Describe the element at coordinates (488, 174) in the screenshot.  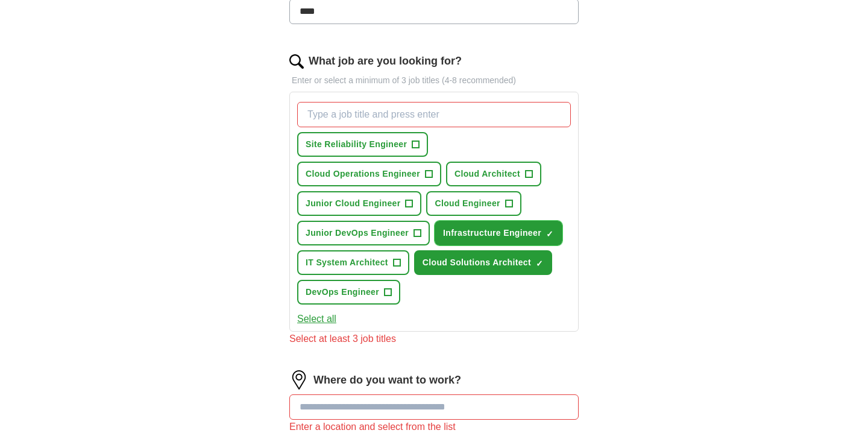
I see `span: Cloud Architect` at that location.